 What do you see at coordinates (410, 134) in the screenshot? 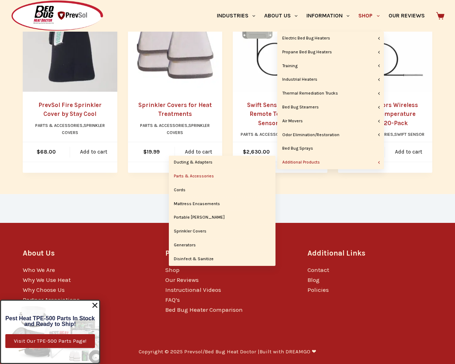
I see `a: Swift Sensor` at bounding box center [410, 134].